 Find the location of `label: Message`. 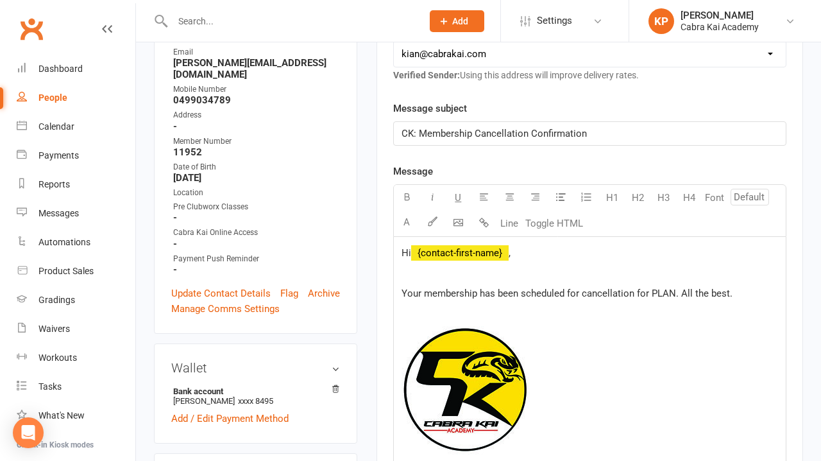

label: Message is located at coordinates (413, 171).